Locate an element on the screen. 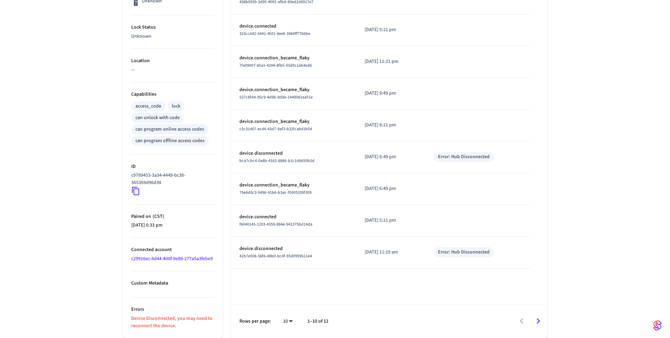  span: bca7cbc4-0a8b-4162-8886-b1c1d6650b2d is located at coordinates (277, 160).